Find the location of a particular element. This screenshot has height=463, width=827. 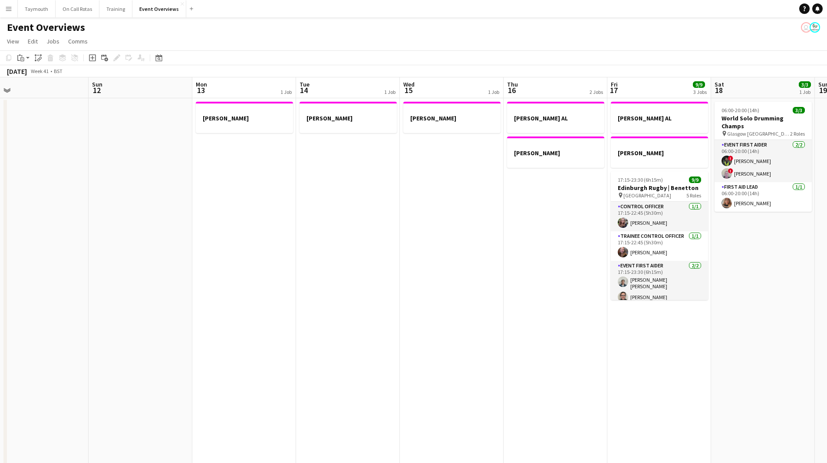

button: On Call Rotas is located at coordinates (77, 9).